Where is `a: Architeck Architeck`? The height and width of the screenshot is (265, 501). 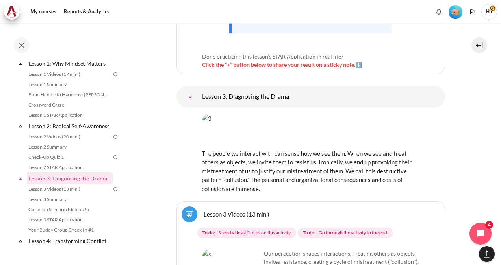 a: Architeck Architeck is located at coordinates (14, 12).